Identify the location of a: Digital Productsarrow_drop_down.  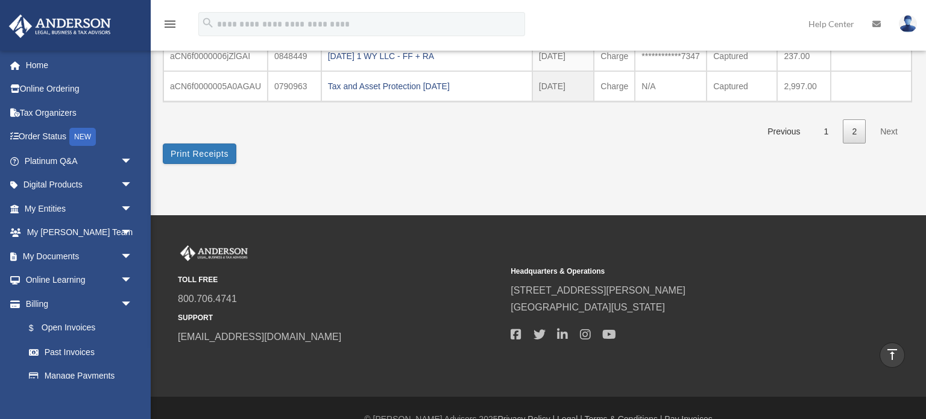
(80, 185).